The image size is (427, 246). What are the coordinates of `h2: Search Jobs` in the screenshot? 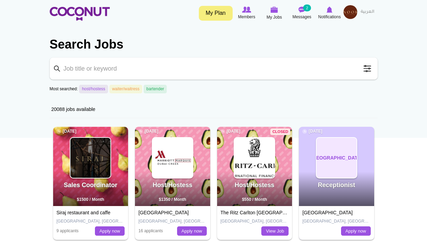 It's located at (214, 45).